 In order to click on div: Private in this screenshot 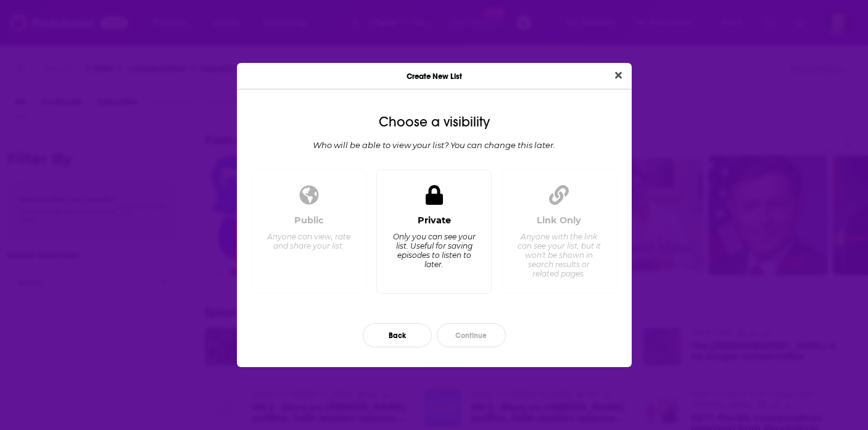, I will do `click(434, 220)`.